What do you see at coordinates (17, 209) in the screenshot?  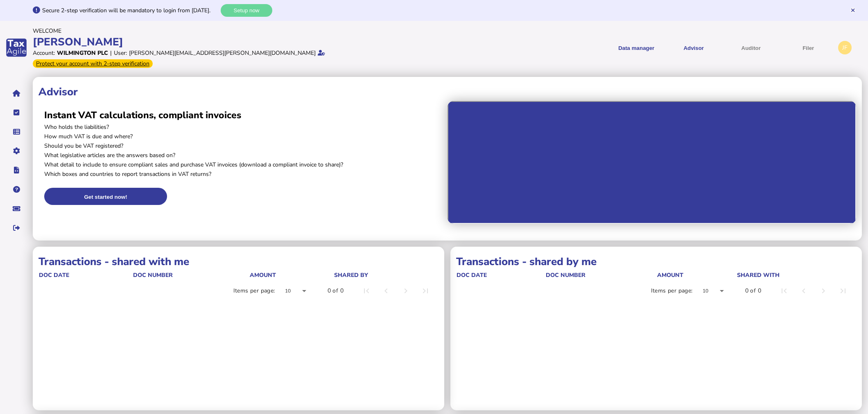 I see `button: Raise a support ticket` at bounding box center [17, 209].